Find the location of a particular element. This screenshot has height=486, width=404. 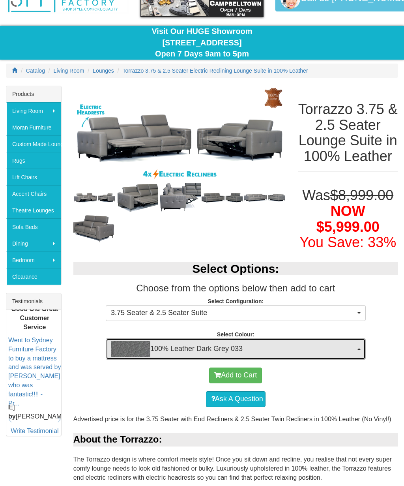

span: Living Room is located at coordinates (69, 71).